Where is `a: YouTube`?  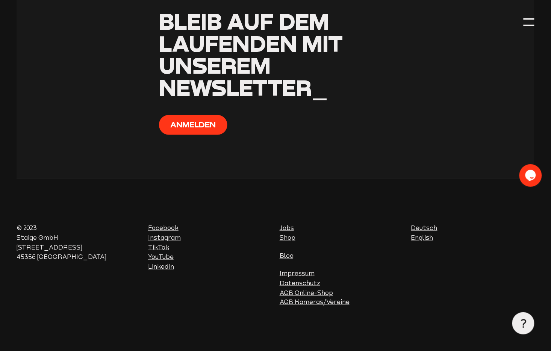 a: YouTube is located at coordinates (161, 257).